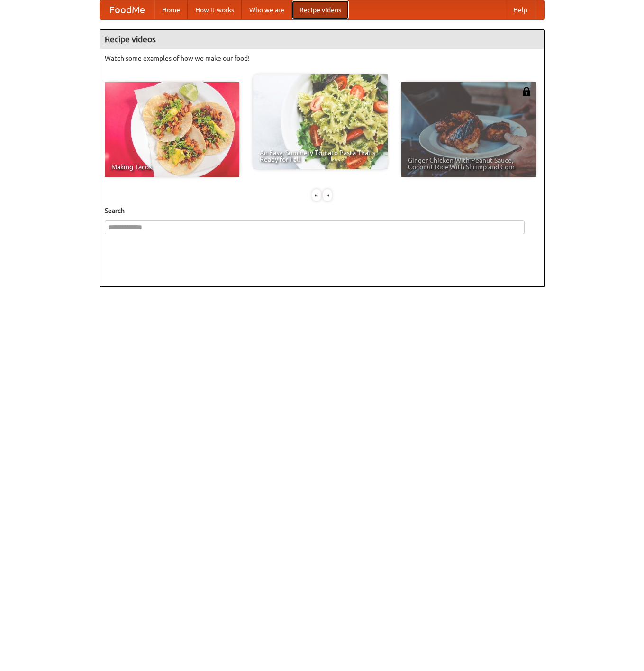 The width and height of the screenshot is (644, 671). Describe the element at coordinates (321, 122) in the screenshot. I see `a: An Easy, Summery Tomato Pasta That's Ready for Fall` at that location.